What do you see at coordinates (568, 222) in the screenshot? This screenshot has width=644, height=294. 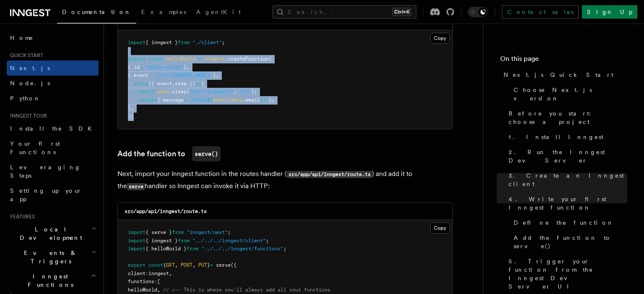 I see `a: Define the function` at bounding box center [568, 222].